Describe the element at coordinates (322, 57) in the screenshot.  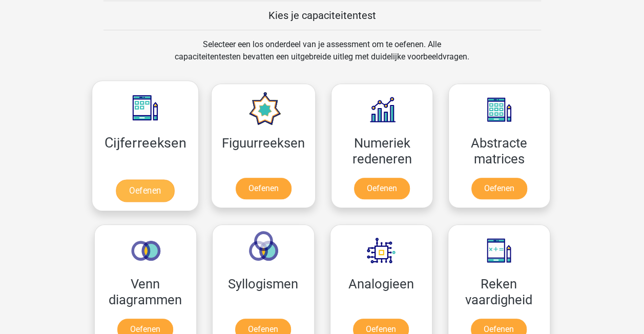
I see `div: Selecteer een los onderdeel van je assessment om te oefenen. Alle capaciteitentesten bevatten een...` at that location.